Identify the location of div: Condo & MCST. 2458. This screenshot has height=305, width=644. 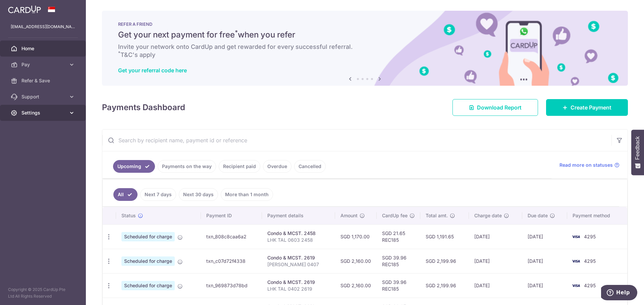
(299, 233).